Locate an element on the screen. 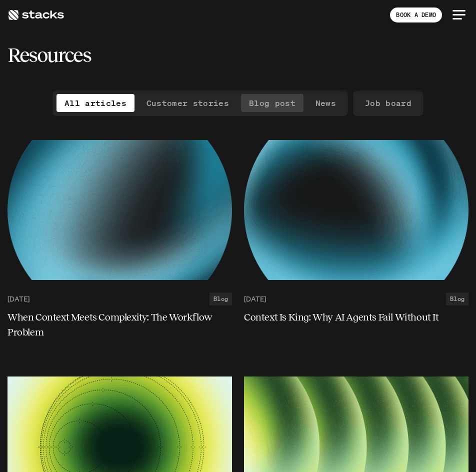  a: Context Is King: Why AI Agents Fail Without It is located at coordinates (356, 317).